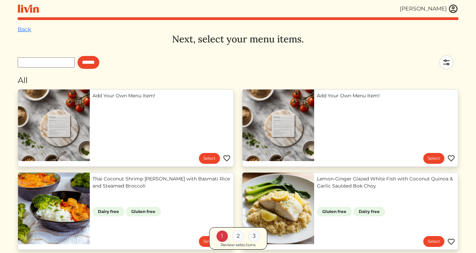  What do you see at coordinates (238, 81) in the screenshot?
I see `div: All` at bounding box center [238, 81].